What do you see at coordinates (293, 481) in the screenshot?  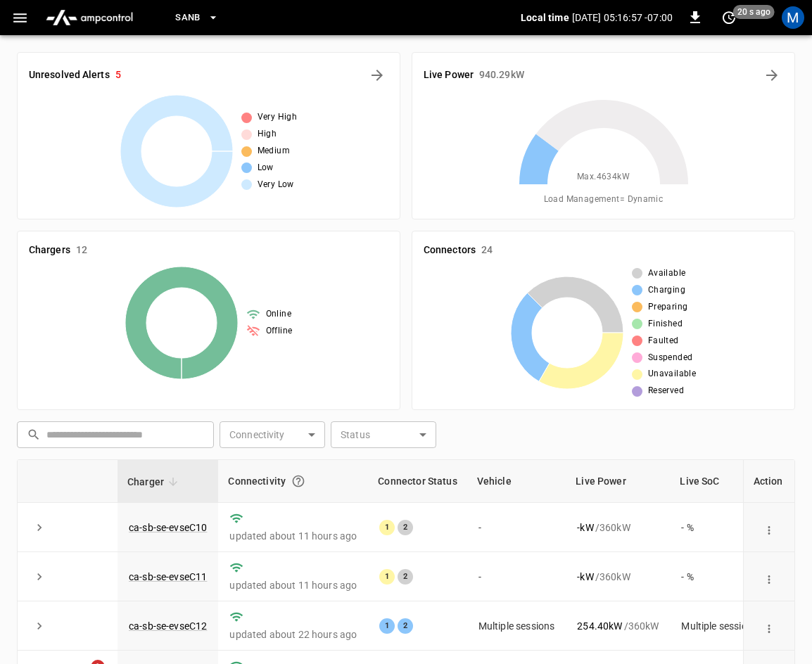 I see `div: Connectivity` at bounding box center [293, 481].